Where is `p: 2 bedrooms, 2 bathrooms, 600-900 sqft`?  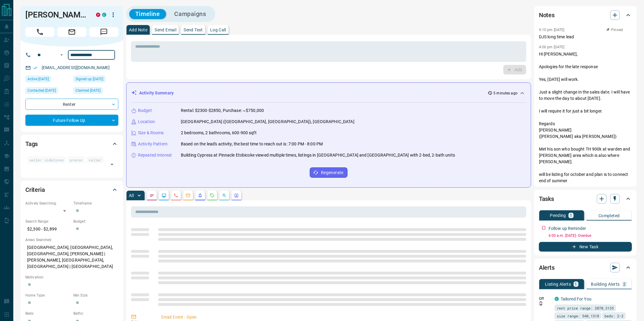 p: 2 bedrooms, 2 bathrooms, 600-900 sqft is located at coordinates (219, 133).